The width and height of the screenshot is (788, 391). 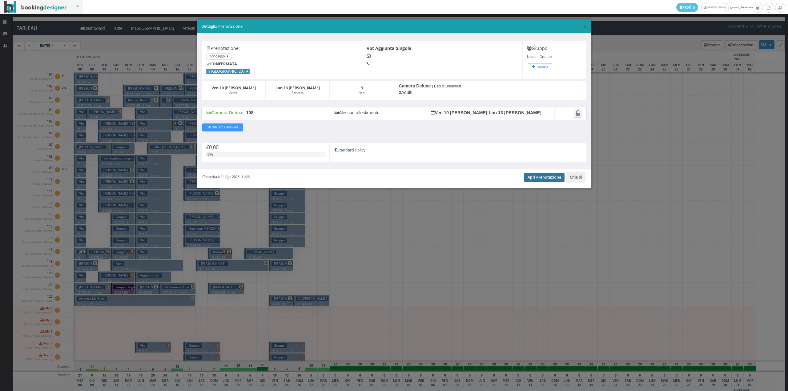 I want to click on a: Apri Prenotazione, so click(x=544, y=177).